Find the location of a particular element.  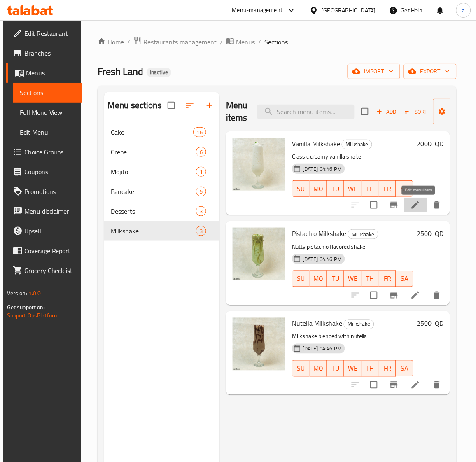

span: Vanilla Milkshake is located at coordinates (316, 144).